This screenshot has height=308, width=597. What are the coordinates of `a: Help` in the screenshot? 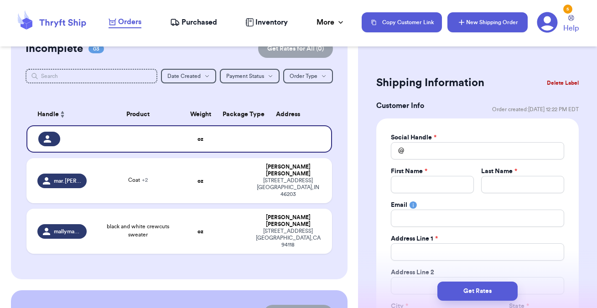 It's located at (571, 24).